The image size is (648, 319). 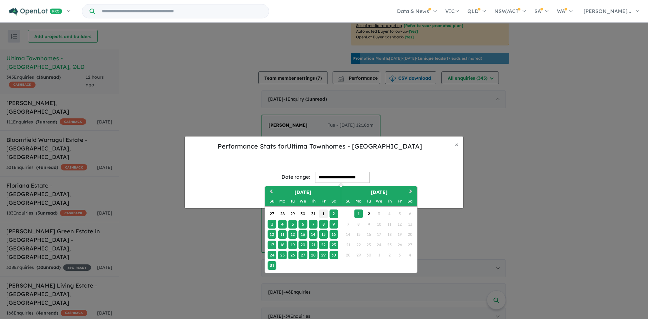 What do you see at coordinates (379, 244) in the screenshot?
I see `div: Not available Wednesday, September 24th, 2025` at bounding box center [379, 244].